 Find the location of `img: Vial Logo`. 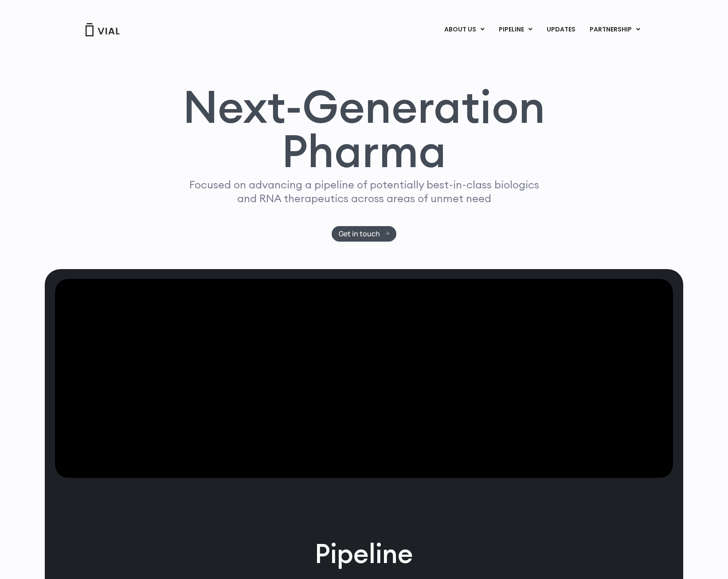

img: Vial Logo is located at coordinates (103, 30).